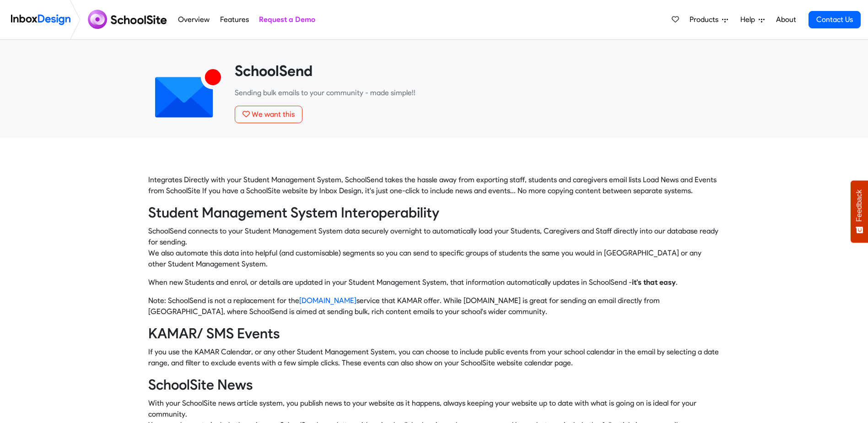 Image resolution: width=868 pixels, height=423 pixels. What do you see at coordinates (835, 20) in the screenshot?
I see `a: Contact Us` at bounding box center [835, 20].